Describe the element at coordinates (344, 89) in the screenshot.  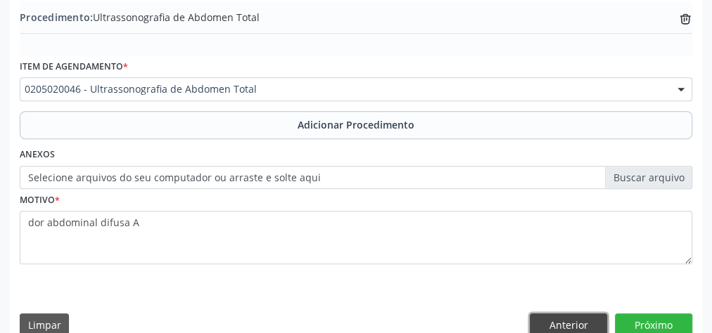
I see `span: 0205020046 - Ultrassonografia de Abdomen Total` at that location.